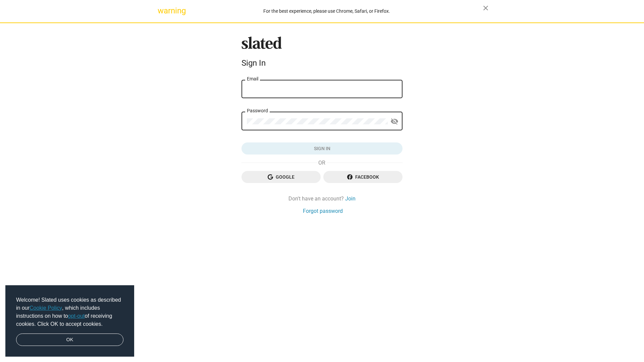  I want to click on sl-branding: Sign In, so click(322, 53).